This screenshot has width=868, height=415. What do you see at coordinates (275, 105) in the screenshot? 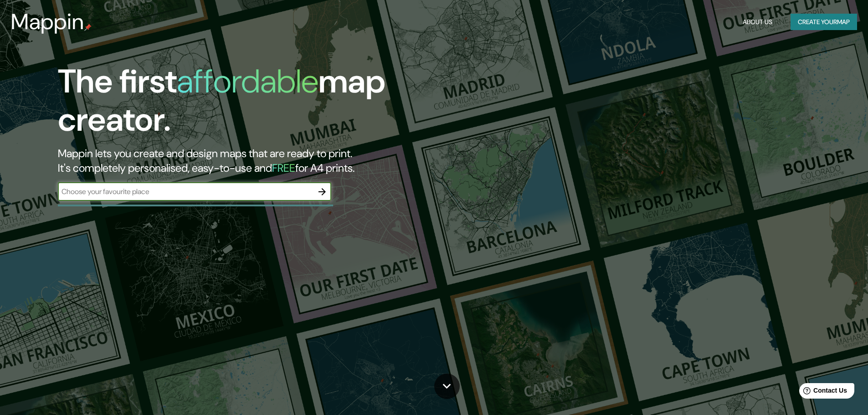
I see `h1: The first map creator.` at bounding box center [275, 105].